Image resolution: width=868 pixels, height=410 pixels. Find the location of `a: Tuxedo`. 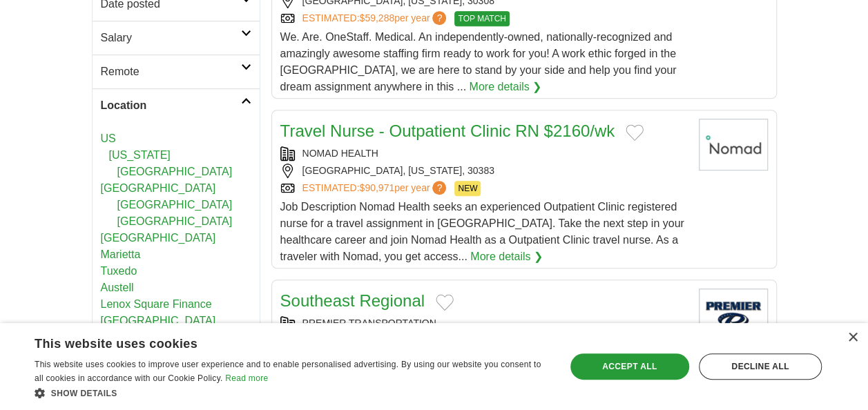

a: Tuxedo is located at coordinates (119, 270).